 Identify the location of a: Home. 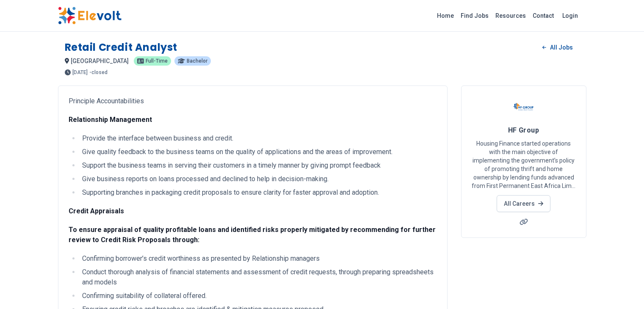
(446, 16).